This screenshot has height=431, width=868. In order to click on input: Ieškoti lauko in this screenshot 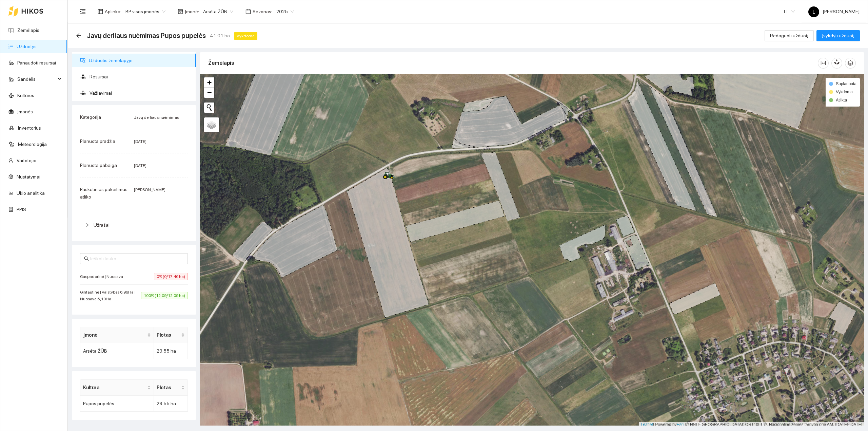, I will do `click(137, 258)`.